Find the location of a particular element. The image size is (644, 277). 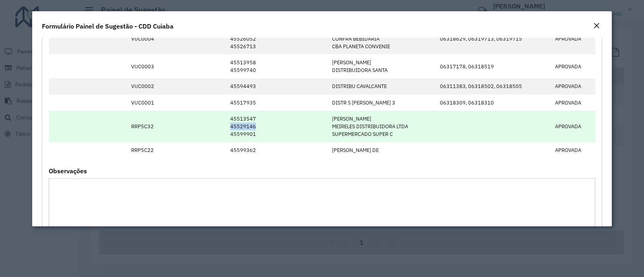

td: VUC0001 is located at coordinates (147, 102).